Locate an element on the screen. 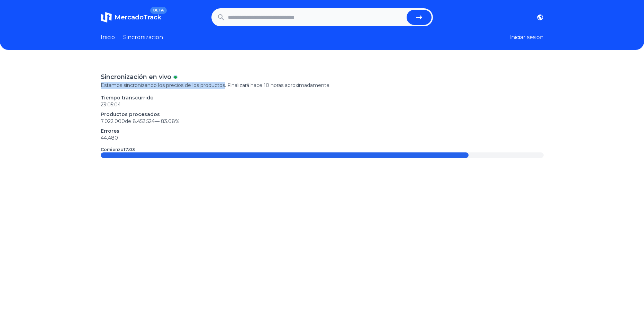 This screenshot has height=318, width=644. span: 83.08 % is located at coordinates (170, 121).